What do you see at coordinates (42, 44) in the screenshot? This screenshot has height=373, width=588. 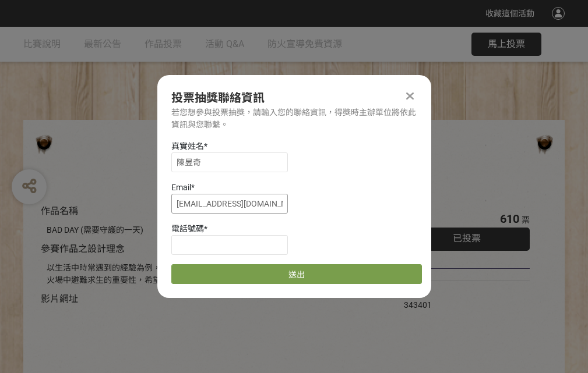 I see `a: 比賽說明` at bounding box center [42, 44].